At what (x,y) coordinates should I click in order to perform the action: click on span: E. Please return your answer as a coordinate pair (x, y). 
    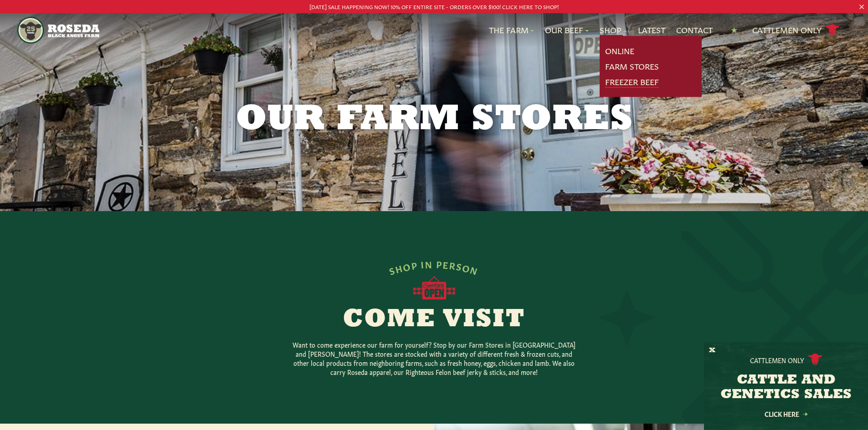
    Looking at the image, I should click on (446, 264).